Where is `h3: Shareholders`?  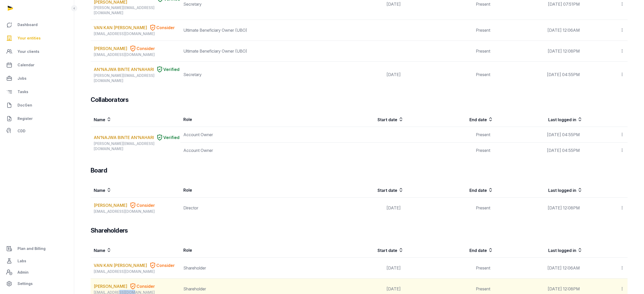 h3: Shareholders is located at coordinates (109, 230).